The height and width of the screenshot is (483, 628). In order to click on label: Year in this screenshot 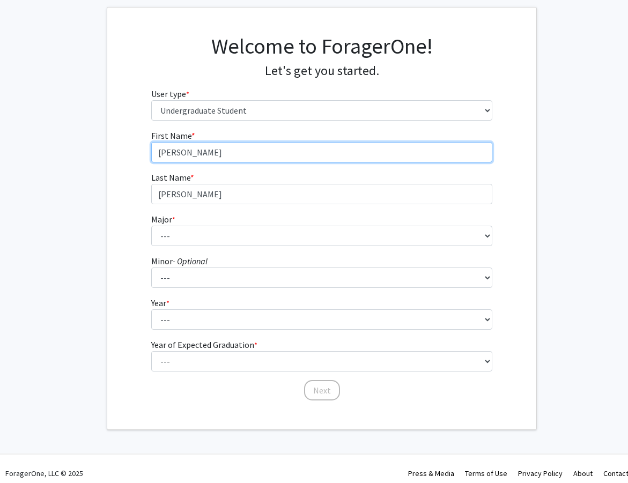, I will do `click(160, 303)`.